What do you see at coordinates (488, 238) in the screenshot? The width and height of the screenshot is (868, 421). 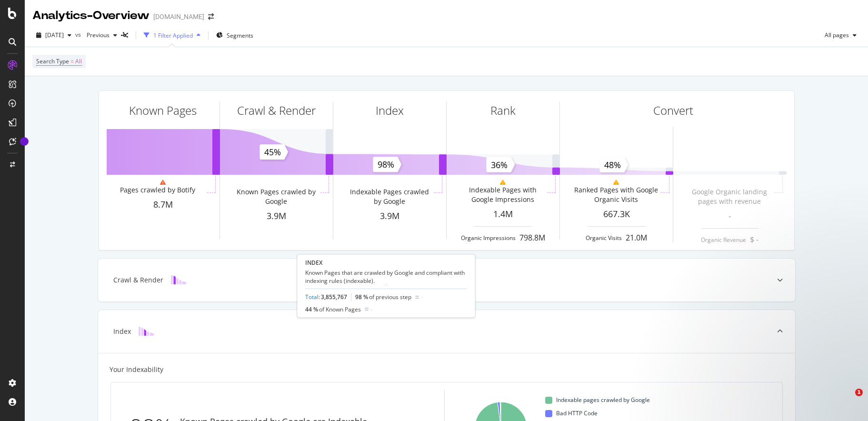 I see `div: Organic Impressions` at bounding box center [488, 238].